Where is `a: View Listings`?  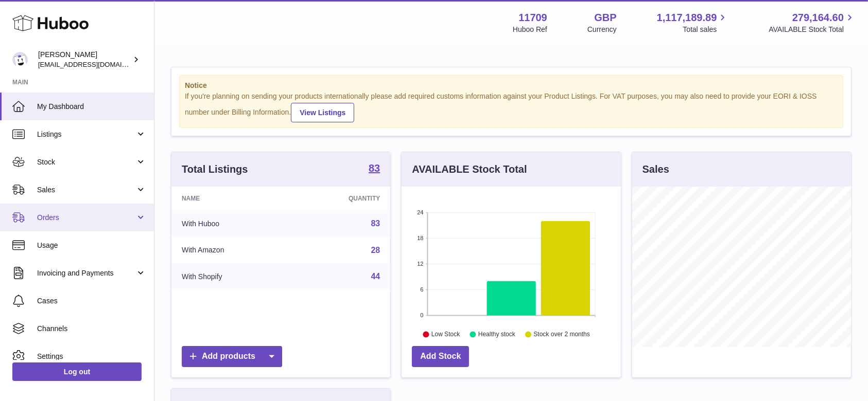 a: View Listings is located at coordinates (322, 113).